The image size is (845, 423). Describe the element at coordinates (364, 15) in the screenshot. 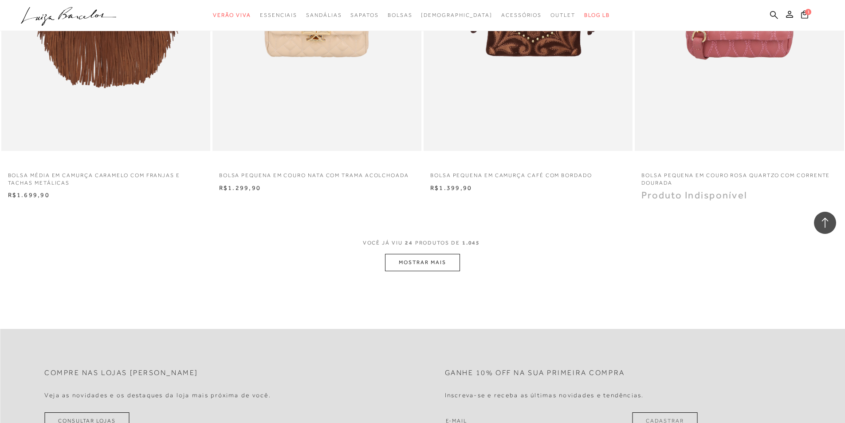

I see `span: Sapatos` at that location.